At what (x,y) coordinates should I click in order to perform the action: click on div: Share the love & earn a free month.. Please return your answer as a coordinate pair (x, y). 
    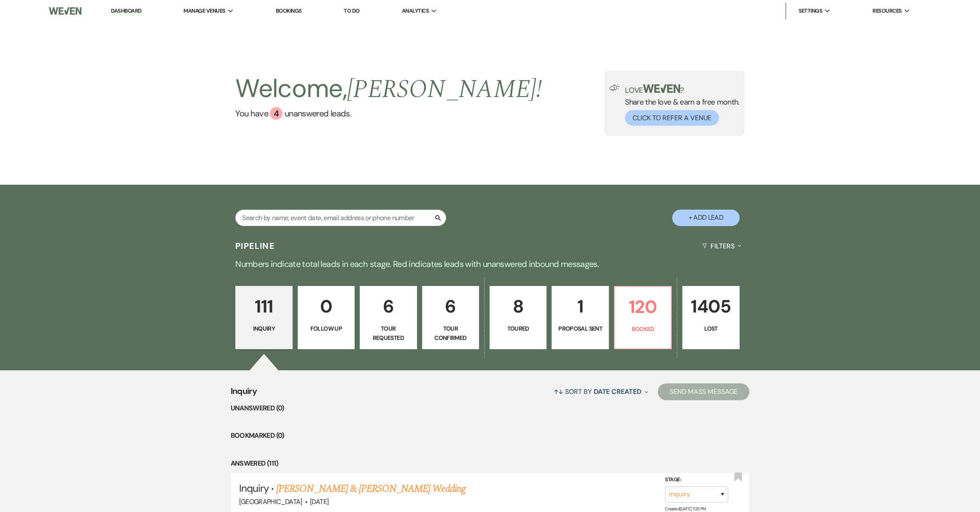
    Looking at the image, I should click on (679, 105).